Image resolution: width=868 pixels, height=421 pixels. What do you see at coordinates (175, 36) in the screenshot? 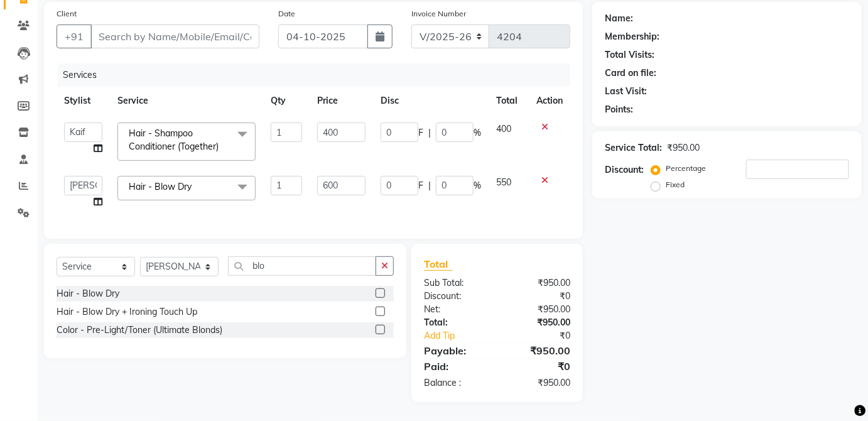
I see `input: Search by Name/Mobile/Email/Code` at bounding box center [175, 36].